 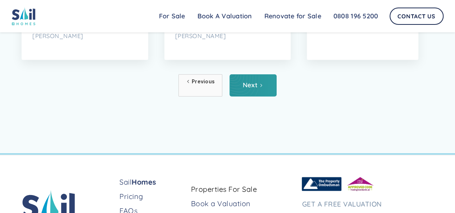 I want to click on a: Pricing, so click(x=152, y=197).